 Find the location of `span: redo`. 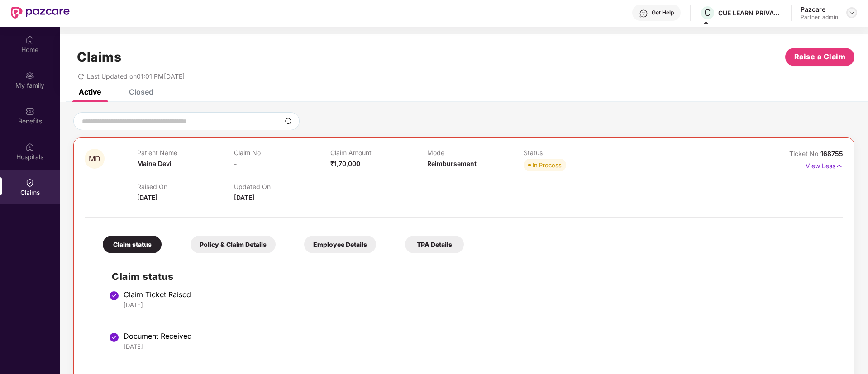

span: redo is located at coordinates (81, 76).